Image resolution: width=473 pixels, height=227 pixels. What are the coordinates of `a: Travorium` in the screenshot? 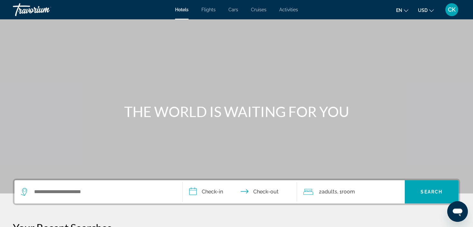 It's located at (45, 10).